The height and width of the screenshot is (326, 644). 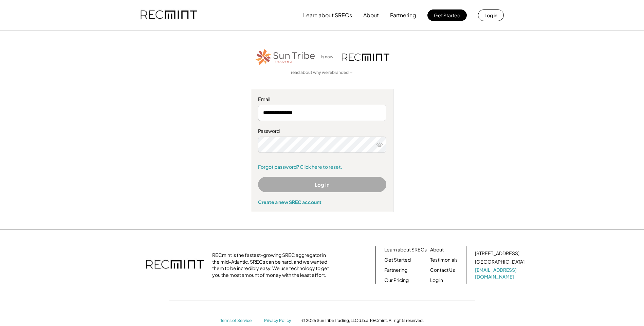 What do you see at coordinates (444, 260) in the screenshot?
I see `a: Testimonials` at bounding box center [444, 260].